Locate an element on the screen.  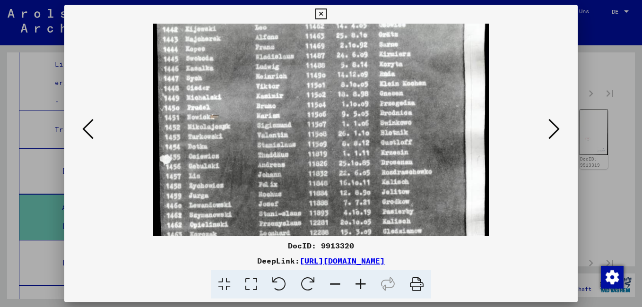
div: DocID: 9913320 is located at coordinates (321, 246).